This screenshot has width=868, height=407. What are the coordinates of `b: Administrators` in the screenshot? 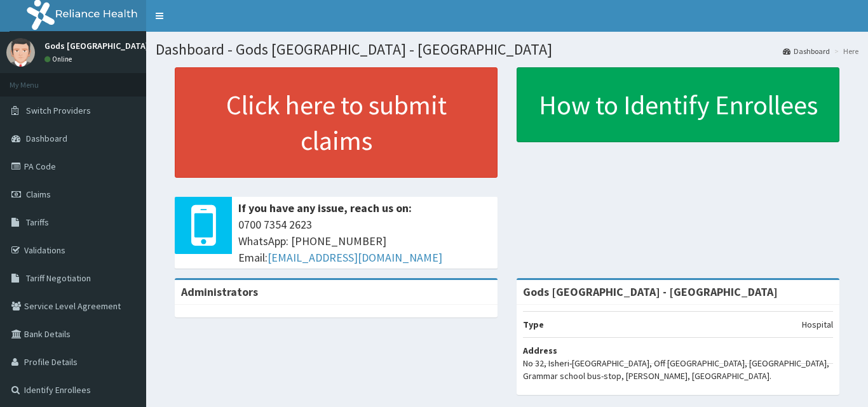 It's located at (219, 292).